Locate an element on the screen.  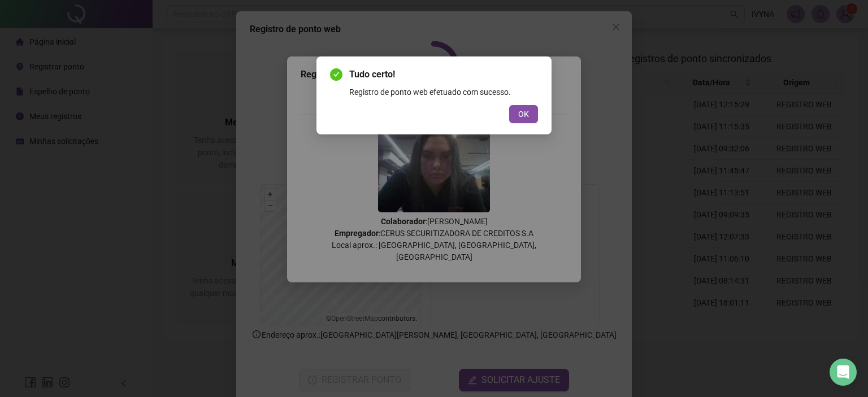
span: Tudo certo! is located at coordinates (443, 74).